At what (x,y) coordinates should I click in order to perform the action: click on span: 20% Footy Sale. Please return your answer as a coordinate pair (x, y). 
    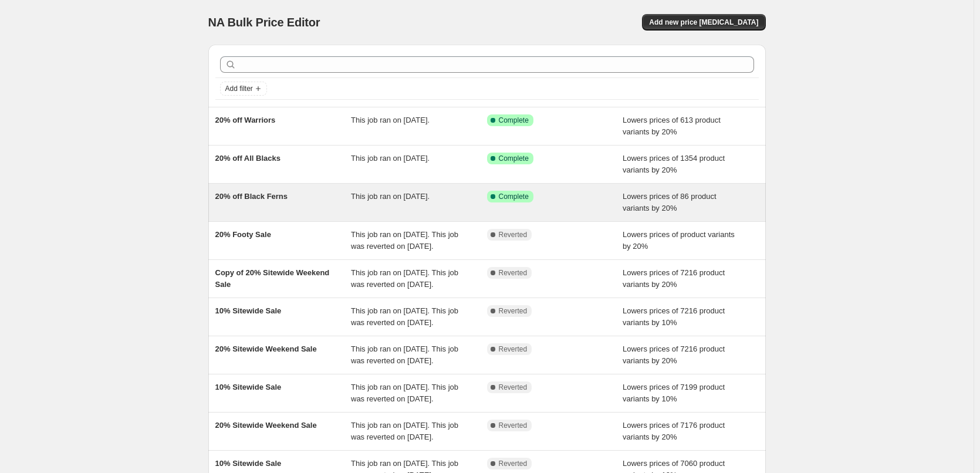
    Looking at the image, I should click on (243, 234).